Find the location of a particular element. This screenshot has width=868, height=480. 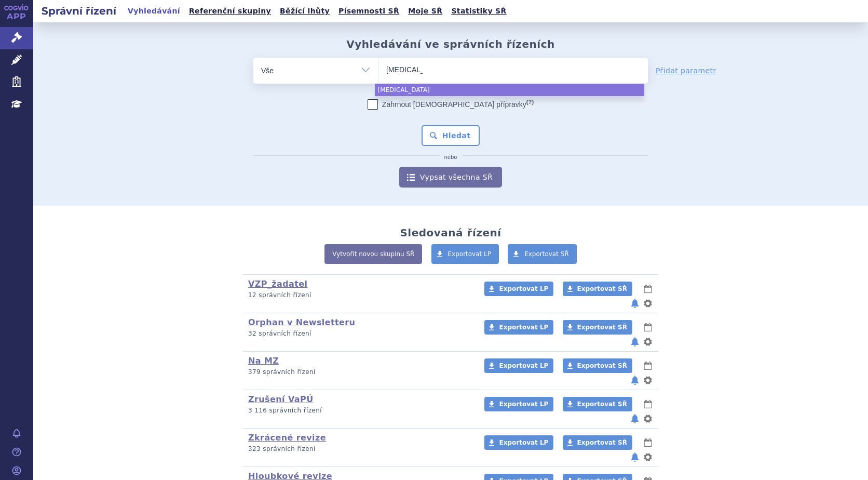

a: Zkrácené revize is located at coordinates (287, 437).